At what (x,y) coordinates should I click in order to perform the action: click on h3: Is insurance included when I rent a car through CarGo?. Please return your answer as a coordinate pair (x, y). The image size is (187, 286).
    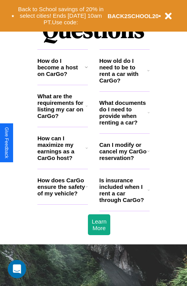
    Looking at the image, I should click on (124, 190).